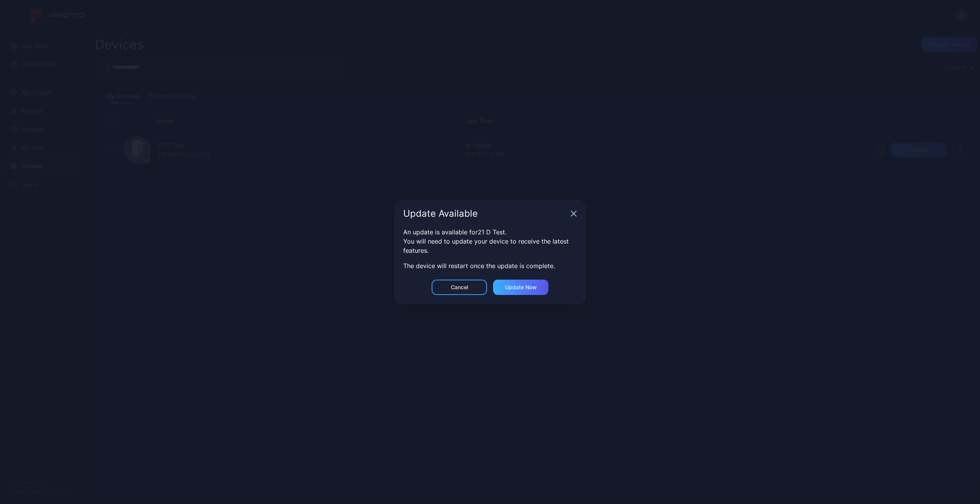 Image resolution: width=980 pixels, height=504 pixels. Describe the element at coordinates (520, 288) in the screenshot. I see `div: Update now` at that location.